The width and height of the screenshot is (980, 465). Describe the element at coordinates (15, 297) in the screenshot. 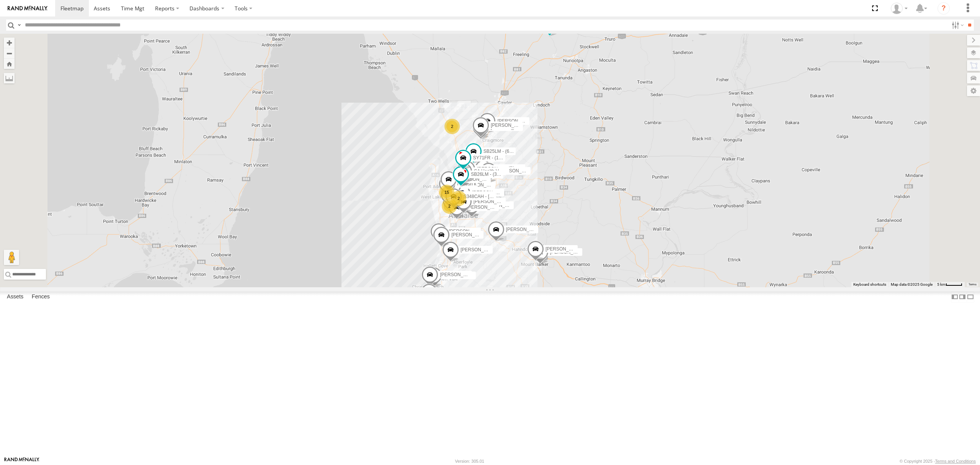

I see `label: Assets` at that location.